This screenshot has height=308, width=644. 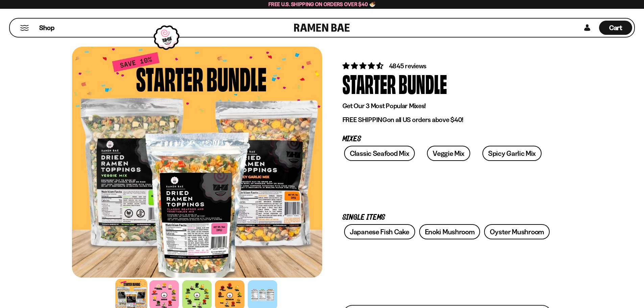 What do you see at coordinates (369, 83) in the screenshot?
I see `div: Starter` at bounding box center [369, 83].